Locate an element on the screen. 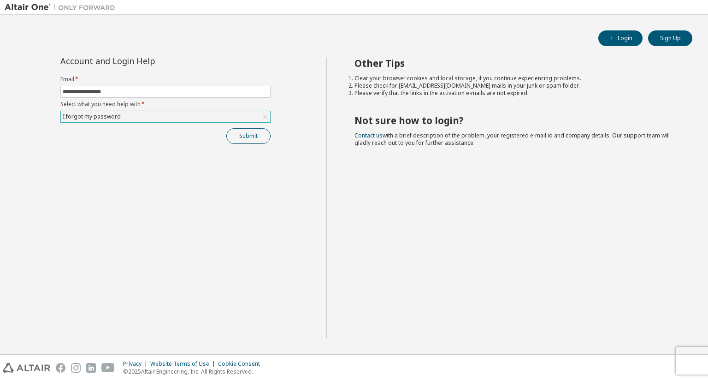 The image size is (708, 381). div: Cookie Consent is located at coordinates (242, 364).